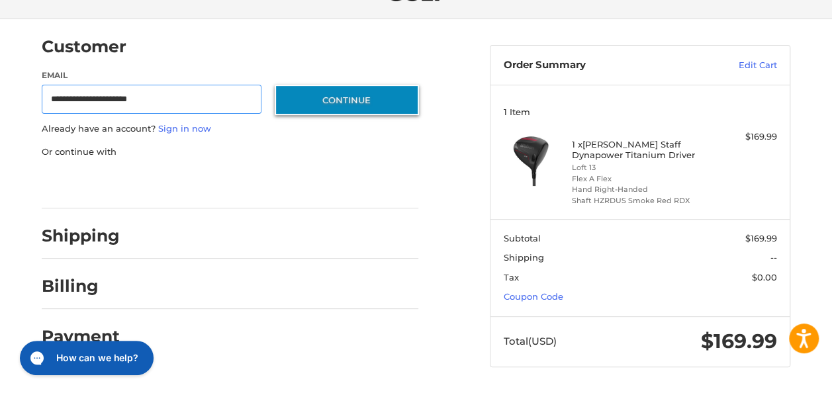 This screenshot has width=832, height=393. I want to click on div: $169.99, so click(742, 137).